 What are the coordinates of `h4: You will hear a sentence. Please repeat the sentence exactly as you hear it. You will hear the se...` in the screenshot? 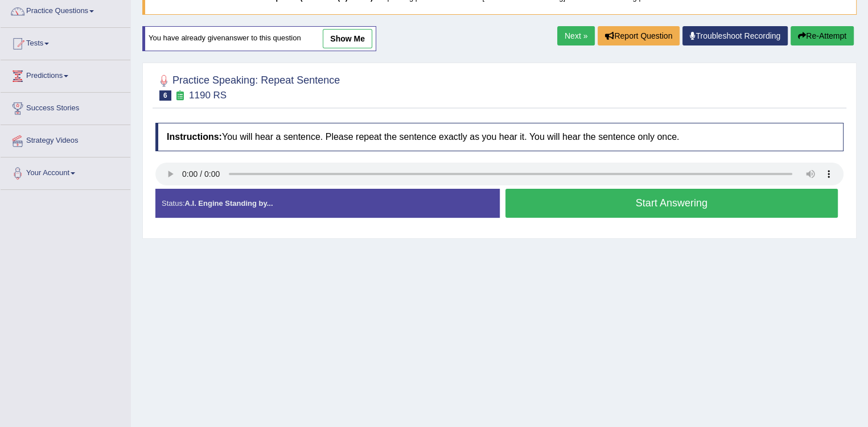 It's located at (499, 137).